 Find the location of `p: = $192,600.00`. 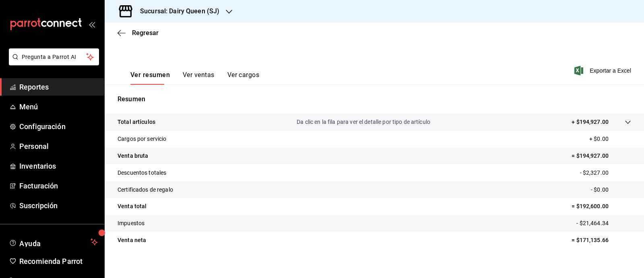

p: = $192,600.00 is located at coordinates (602, 206).